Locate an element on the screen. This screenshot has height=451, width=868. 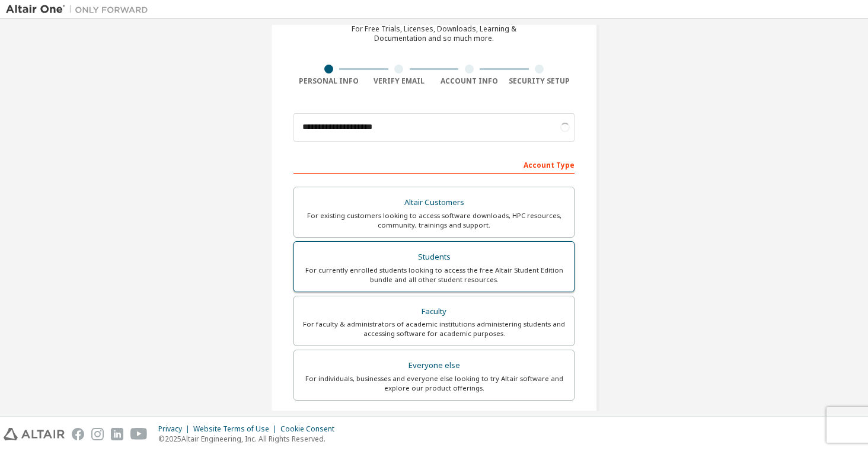
img: facebook.svg is located at coordinates (78, 434).